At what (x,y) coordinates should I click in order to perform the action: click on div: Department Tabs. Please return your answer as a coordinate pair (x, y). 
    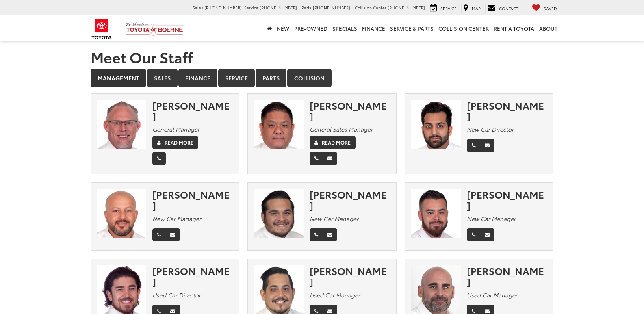
    Looking at the image, I should click on (322, 78).